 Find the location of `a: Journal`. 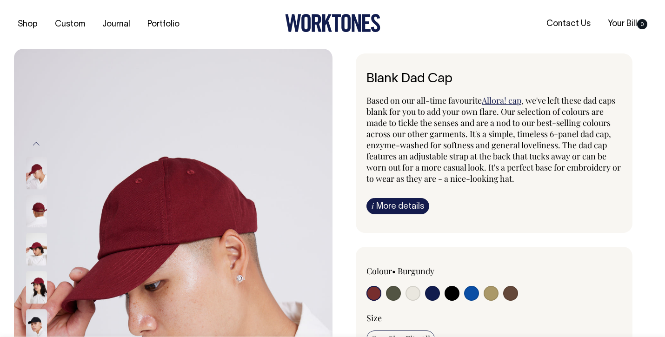

a: Journal is located at coordinates (116, 24).